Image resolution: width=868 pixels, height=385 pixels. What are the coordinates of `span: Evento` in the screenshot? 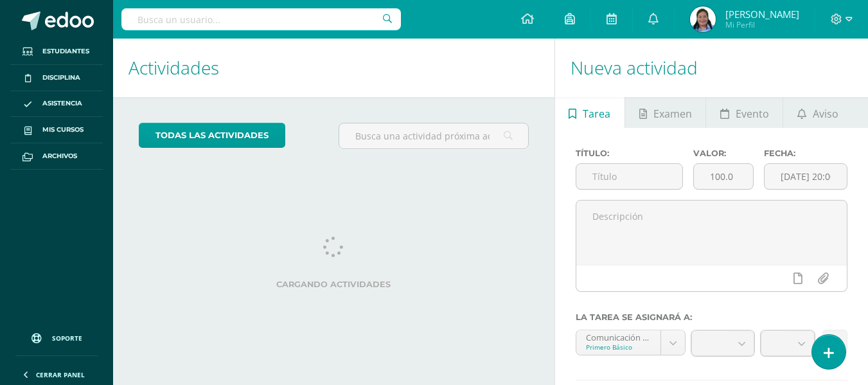 It's located at (752, 114).